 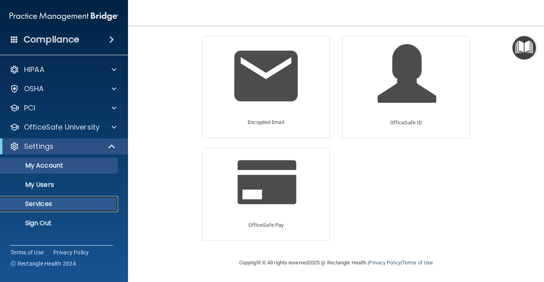 I want to click on button: Open Resource Center, so click(x=524, y=48).